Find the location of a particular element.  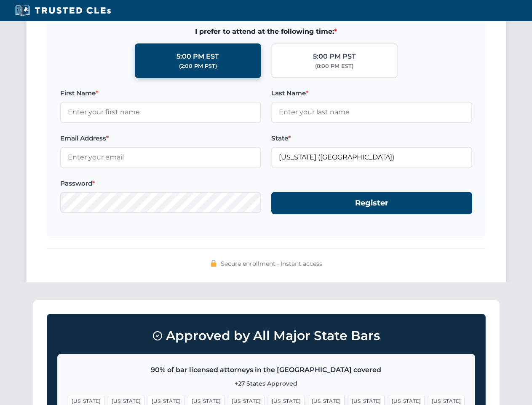

h3: Approved by All Major State Bars is located at coordinates (266, 336).